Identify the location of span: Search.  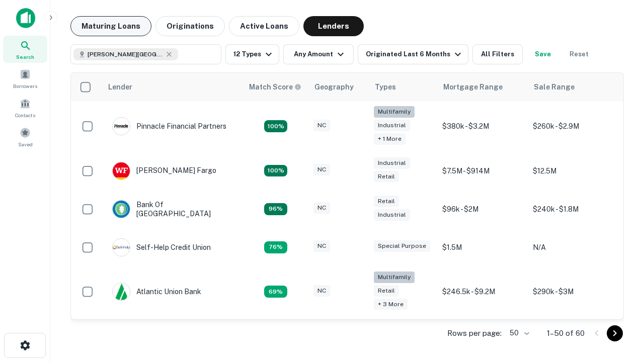
(25, 57).